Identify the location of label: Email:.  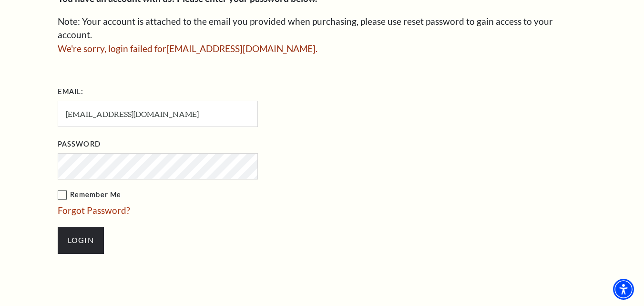
(70, 92).